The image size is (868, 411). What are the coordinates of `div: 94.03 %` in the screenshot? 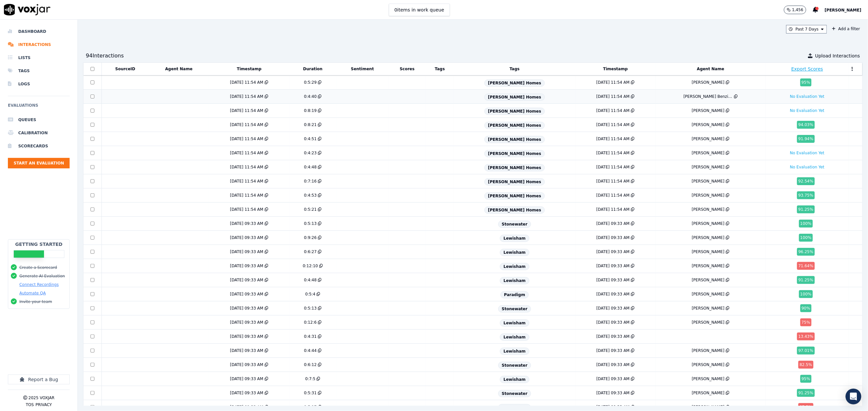 It's located at (806, 125).